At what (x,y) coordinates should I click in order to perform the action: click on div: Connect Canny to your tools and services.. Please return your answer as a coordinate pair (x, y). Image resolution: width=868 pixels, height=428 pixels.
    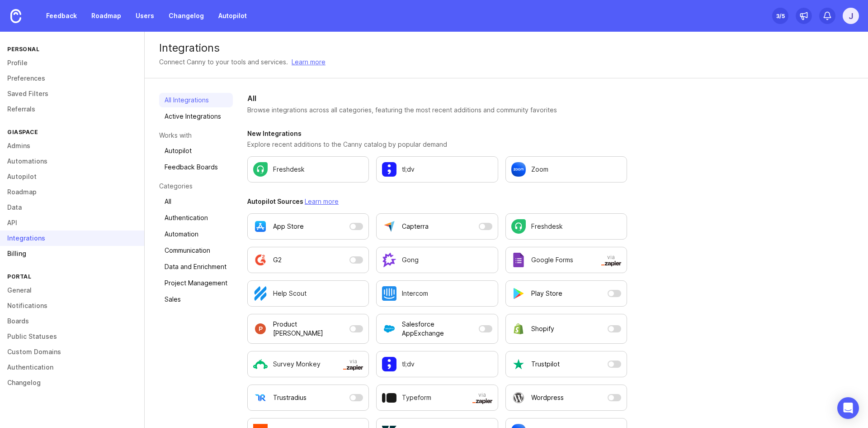
    Looking at the image, I should click on (223, 62).